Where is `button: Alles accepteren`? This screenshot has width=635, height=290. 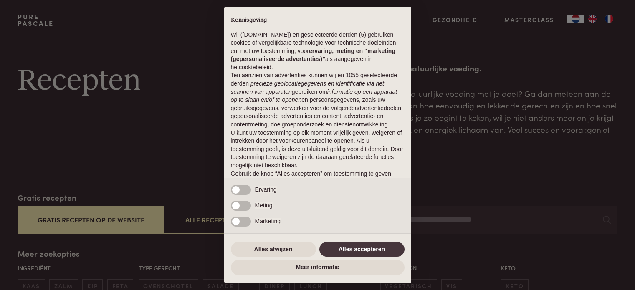 button: Alles accepteren is located at coordinates (362, 250).